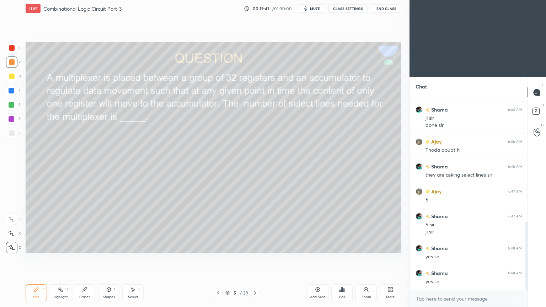 The image size is (546, 307). I want to click on div: Poll, so click(342, 297).